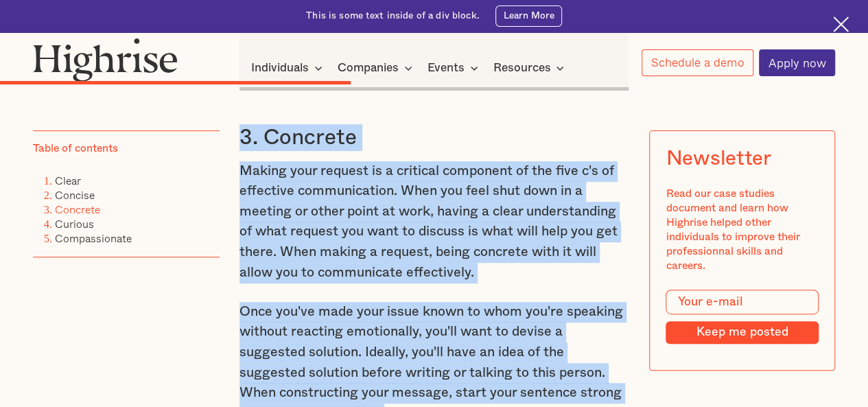 This screenshot has width=868, height=407. What do you see at coordinates (105, 60) in the screenshot?
I see `img: Highrise logo` at bounding box center [105, 60].